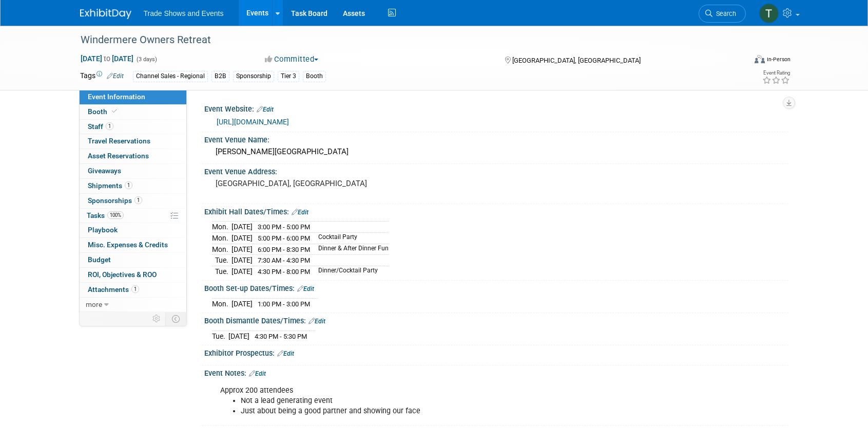 The image size is (868, 440). I want to click on div: Event Venue Address:, so click(496, 170).